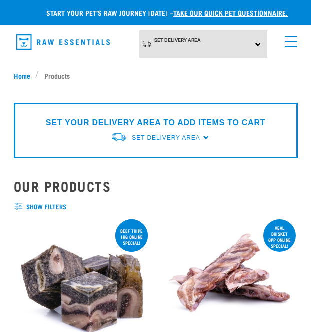 Image resolution: width=311 pixels, height=332 pixels. I want to click on h2: Our Products, so click(156, 186).